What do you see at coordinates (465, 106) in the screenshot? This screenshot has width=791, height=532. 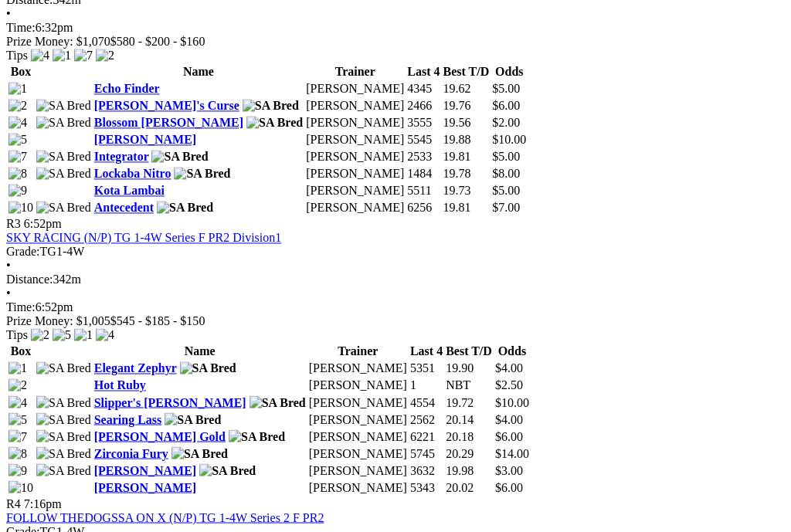 I see `td: 19.76` at bounding box center [465, 106].